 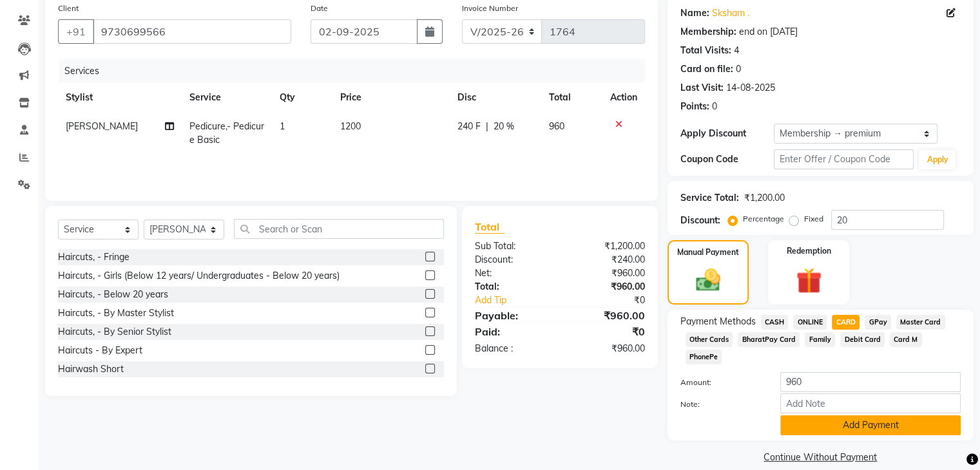 I want to click on span: Total, so click(x=490, y=227).